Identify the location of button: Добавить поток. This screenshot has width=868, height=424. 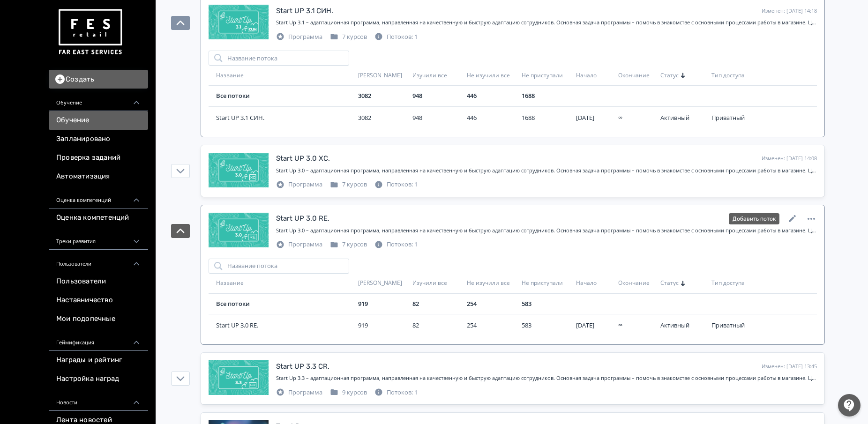
(754, 218).